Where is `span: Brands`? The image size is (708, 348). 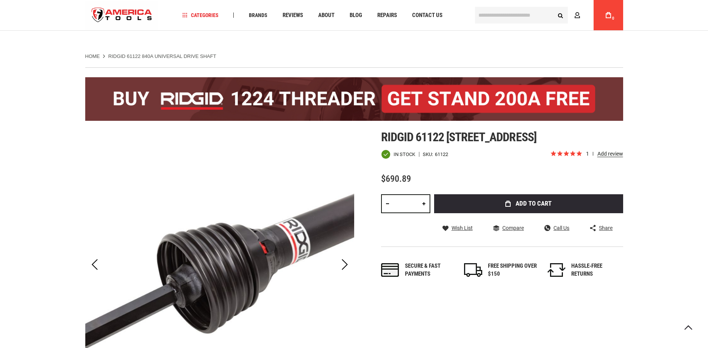
span: Brands is located at coordinates (258, 15).